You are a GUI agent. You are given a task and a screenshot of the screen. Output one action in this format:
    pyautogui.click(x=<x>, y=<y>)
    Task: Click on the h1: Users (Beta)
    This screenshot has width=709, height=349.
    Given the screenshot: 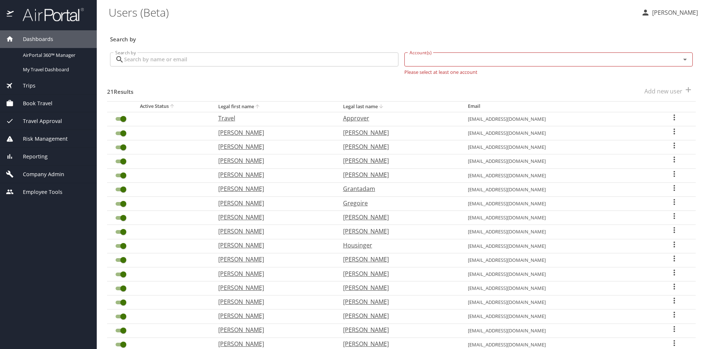 What is the action you would take?
    pyautogui.click(x=372, y=12)
    